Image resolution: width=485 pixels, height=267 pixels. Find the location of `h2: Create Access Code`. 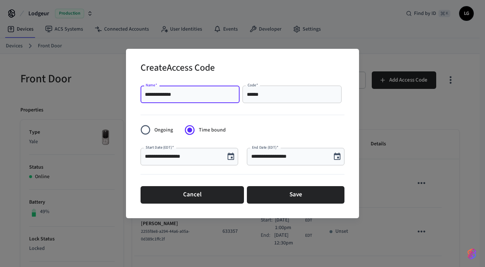

h2: Create Access Code is located at coordinates (178, 68).